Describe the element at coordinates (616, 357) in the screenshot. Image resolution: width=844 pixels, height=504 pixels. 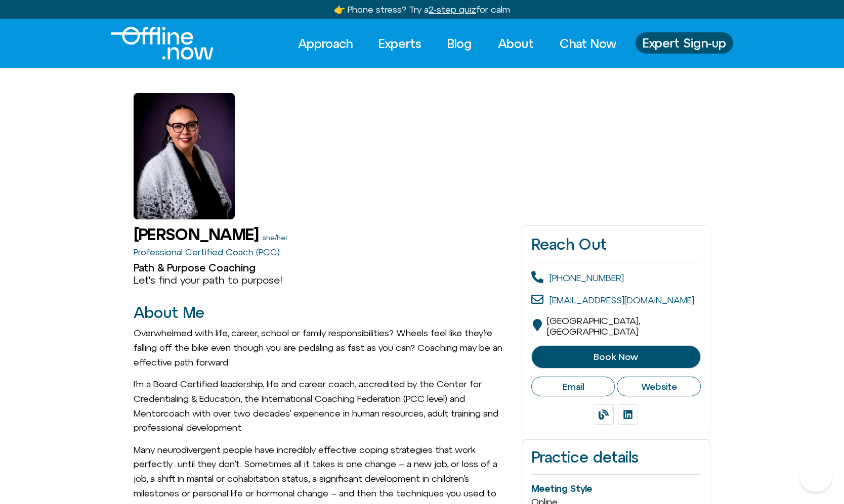
I see `span: Book Now` at that location.